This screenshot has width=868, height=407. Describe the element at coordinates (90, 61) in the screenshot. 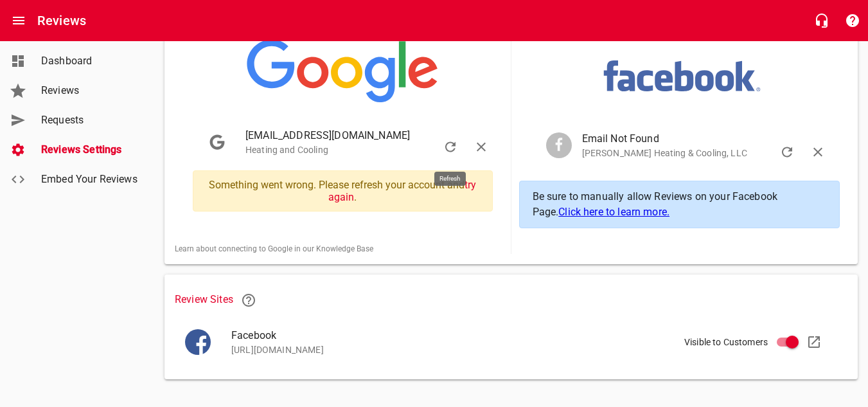

I see `span: Dashboard` at that location.